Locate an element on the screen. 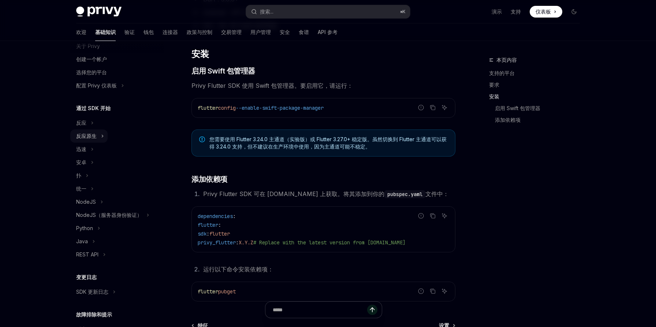 Image resolution: width=656 pixels, height=327 pixels. svg: 笔记 is located at coordinates (202, 139).